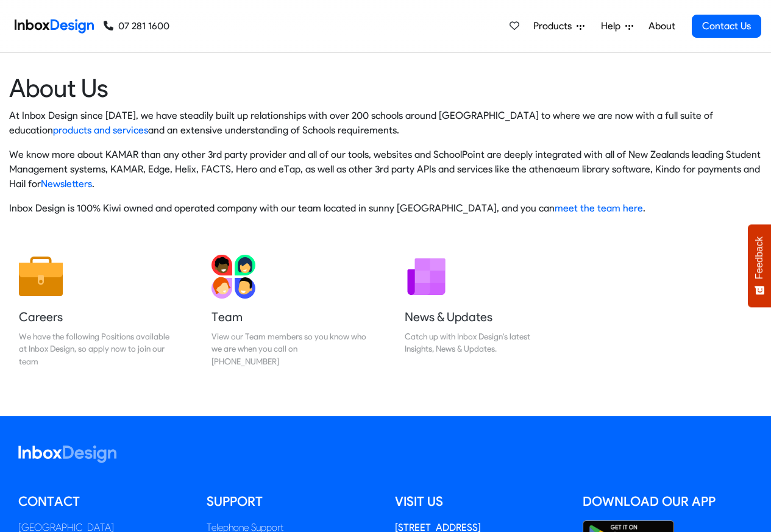 The width and height of the screenshot is (771, 532). I want to click on a: News & Updates Catch up with Inbox Design's latest Insights, News & Updates., so click(482, 310).